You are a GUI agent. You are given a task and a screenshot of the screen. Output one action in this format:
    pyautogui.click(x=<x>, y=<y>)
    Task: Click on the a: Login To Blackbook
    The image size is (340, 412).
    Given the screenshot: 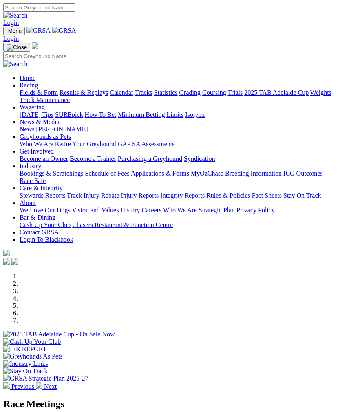 What is the action you would take?
    pyautogui.click(x=47, y=239)
    